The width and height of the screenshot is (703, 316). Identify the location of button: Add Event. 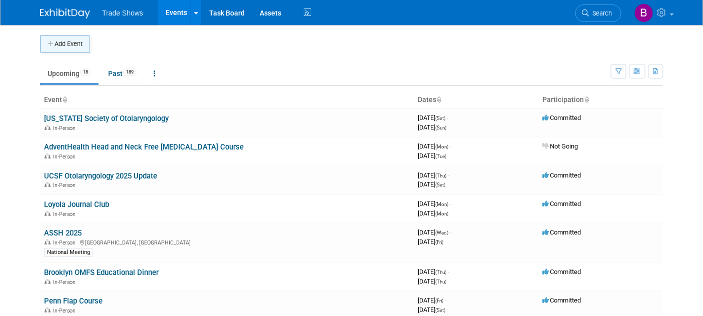
(65, 44).